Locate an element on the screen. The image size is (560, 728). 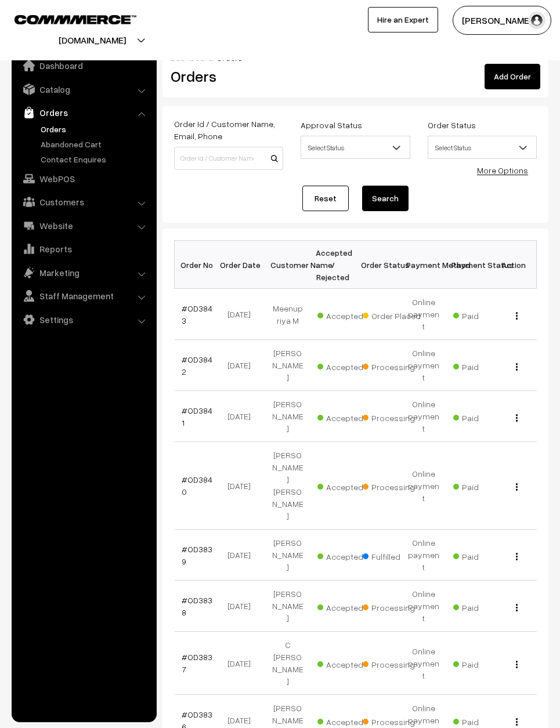
th: Action is located at coordinates (514, 264).